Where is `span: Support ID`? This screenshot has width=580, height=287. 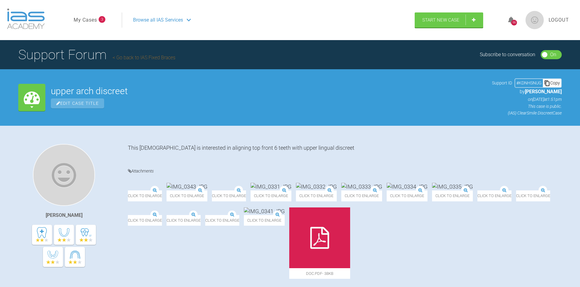
span: Support ID is located at coordinates (502, 83).